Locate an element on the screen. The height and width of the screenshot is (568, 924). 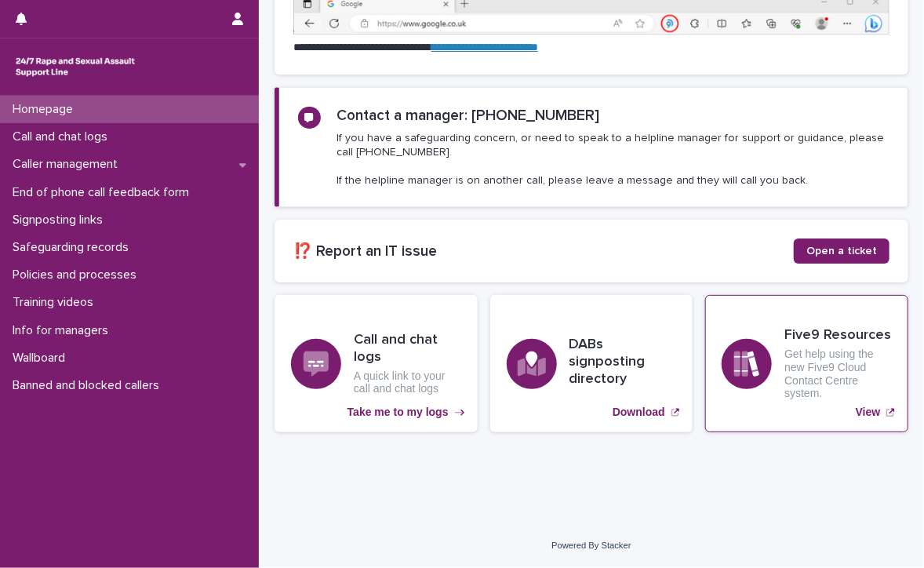
a: Take me to my logs is located at coordinates (376, 363).